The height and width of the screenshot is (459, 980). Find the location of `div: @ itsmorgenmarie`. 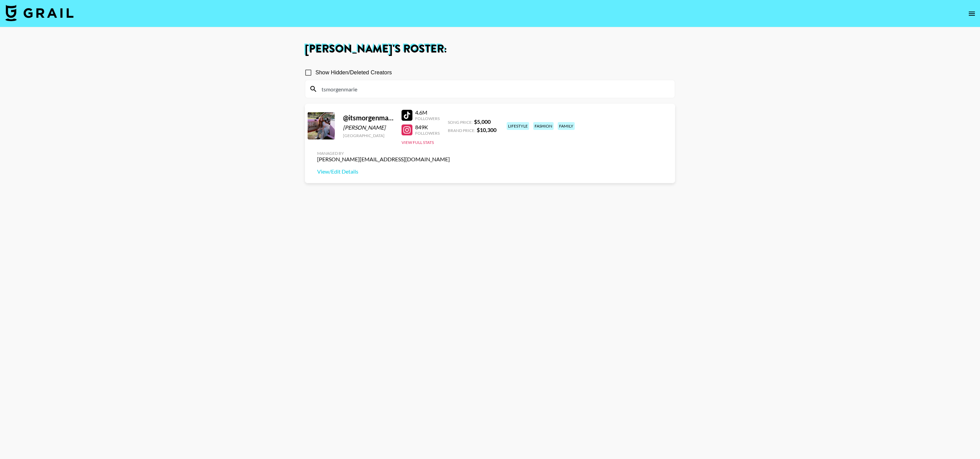

div: @ itsmorgenmarie is located at coordinates (368, 118).